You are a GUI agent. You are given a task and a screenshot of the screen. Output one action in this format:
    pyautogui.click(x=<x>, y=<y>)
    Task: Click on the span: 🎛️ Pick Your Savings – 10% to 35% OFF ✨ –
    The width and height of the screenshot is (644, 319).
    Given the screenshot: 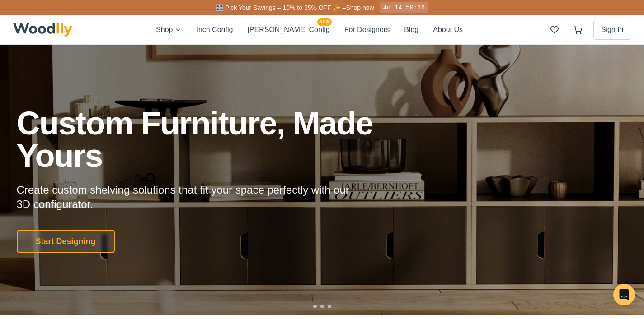 What is the action you would take?
    pyautogui.click(x=281, y=8)
    